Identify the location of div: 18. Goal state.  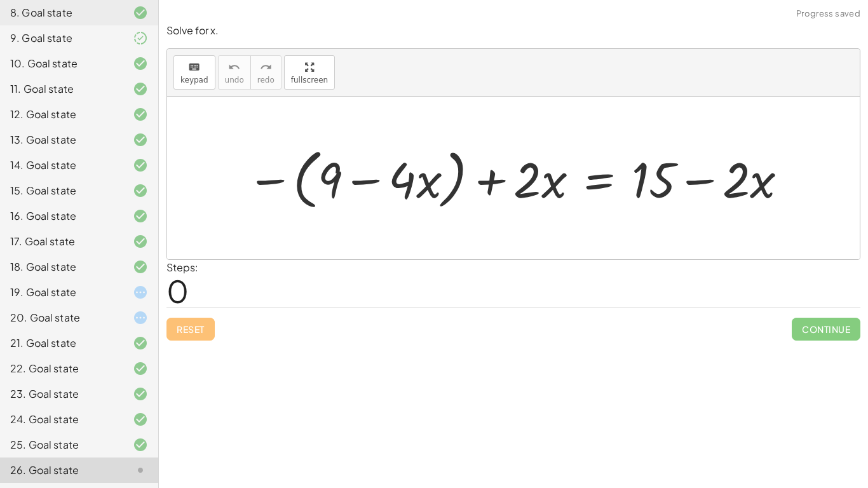
(61, 267).